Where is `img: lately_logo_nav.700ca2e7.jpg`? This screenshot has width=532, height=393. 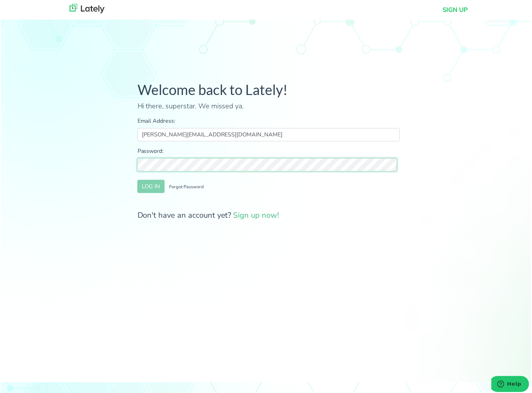 img: lately_logo_nav.700ca2e7.jpg is located at coordinates (86, 9).